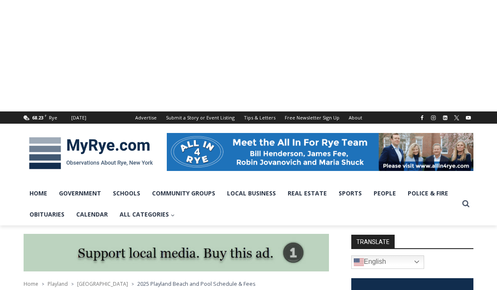 The height and width of the screenshot is (290, 497). I want to click on span: Playland, so click(58, 283).